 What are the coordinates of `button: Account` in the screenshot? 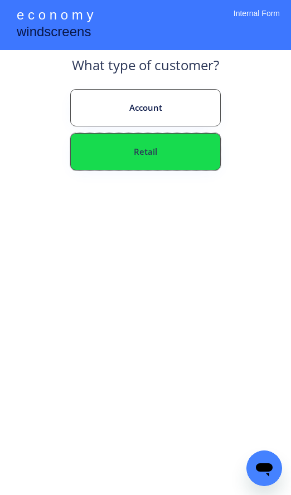 It's located at (145, 108).